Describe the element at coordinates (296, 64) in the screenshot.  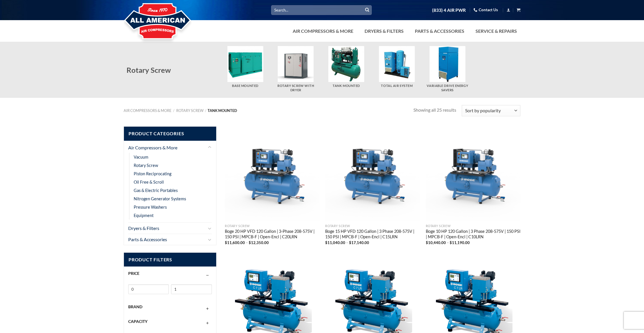
I see `img: Rotary Screw With Dryer` at that location.